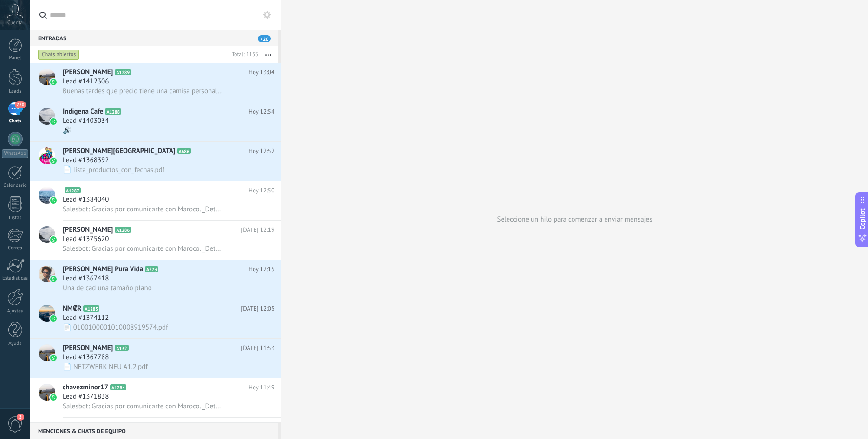  I want to click on span: Hoy 13:04, so click(261, 73).